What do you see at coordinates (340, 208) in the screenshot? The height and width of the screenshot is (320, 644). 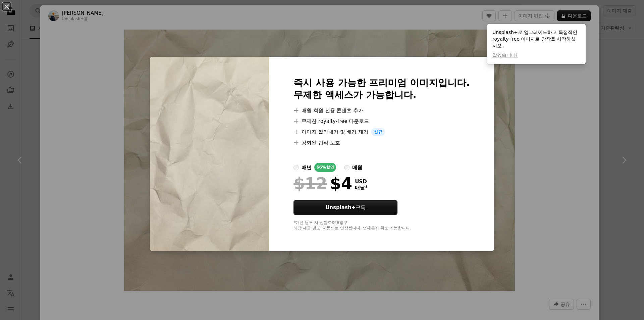 I see `strong: Unsplash+` at bounding box center [340, 208].